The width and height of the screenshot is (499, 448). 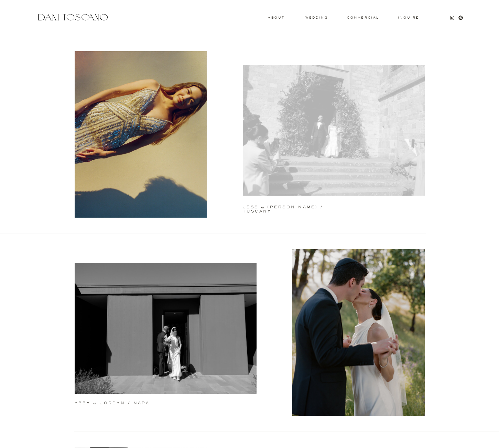 What do you see at coordinates (135, 404) in the screenshot?
I see `a: abby & jordan / napa` at bounding box center [135, 404].